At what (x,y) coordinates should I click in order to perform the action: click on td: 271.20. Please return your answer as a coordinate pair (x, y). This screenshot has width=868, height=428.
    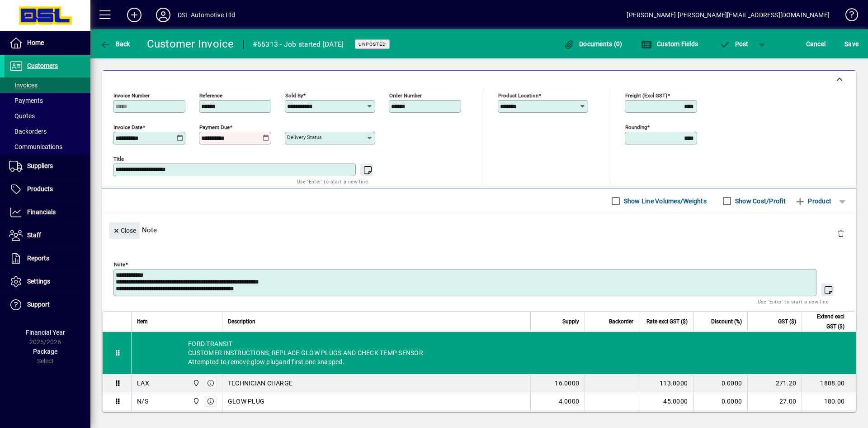
    Looking at the image, I should click on (775, 383).